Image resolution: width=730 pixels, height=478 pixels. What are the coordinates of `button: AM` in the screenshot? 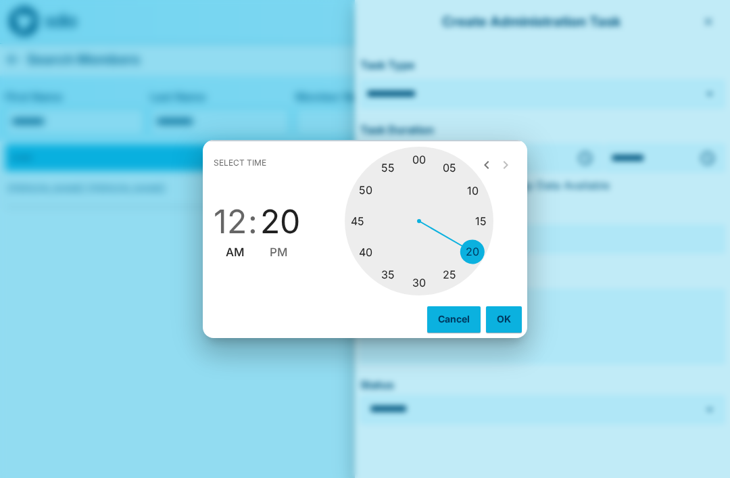 It's located at (235, 252).